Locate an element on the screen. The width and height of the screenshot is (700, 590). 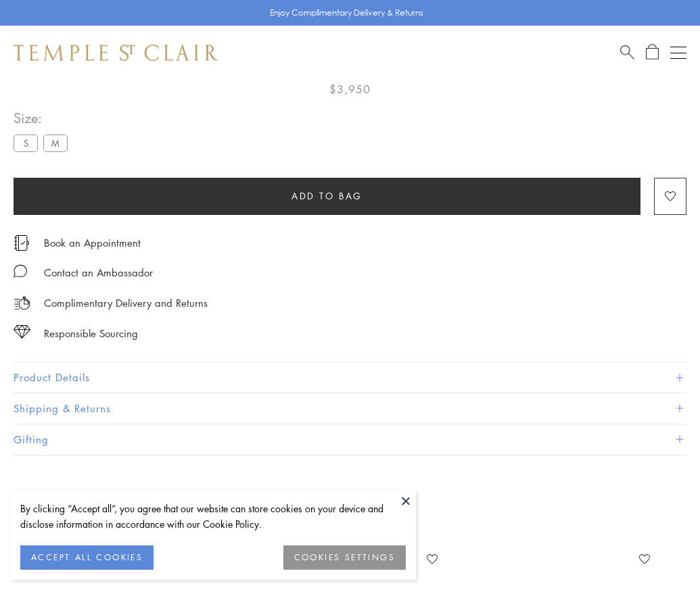
button: Open navigation is located at coordinates (678, 53).